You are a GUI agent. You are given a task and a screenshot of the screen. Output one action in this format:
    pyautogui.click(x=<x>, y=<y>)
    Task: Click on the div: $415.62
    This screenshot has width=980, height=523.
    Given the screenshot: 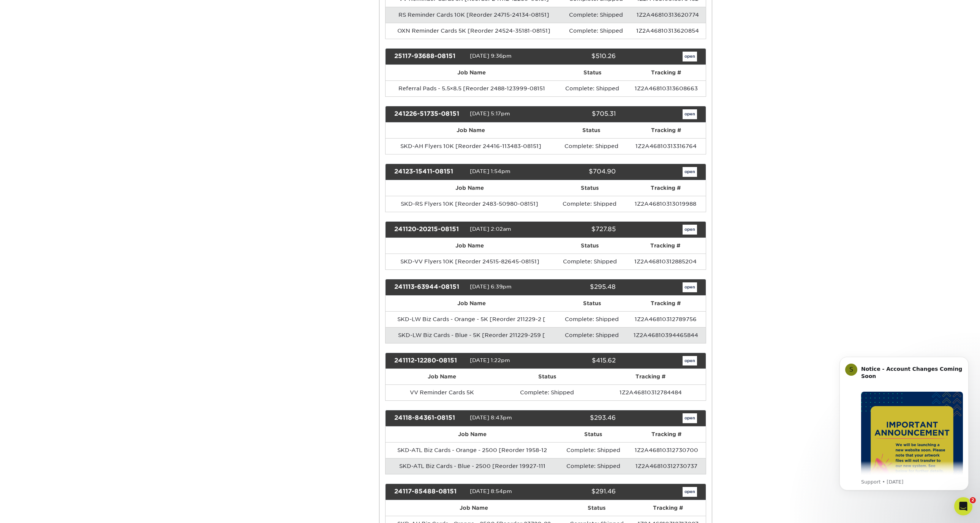 What is the action you would take?
    pyautogui.click(x=580, y=361)
    